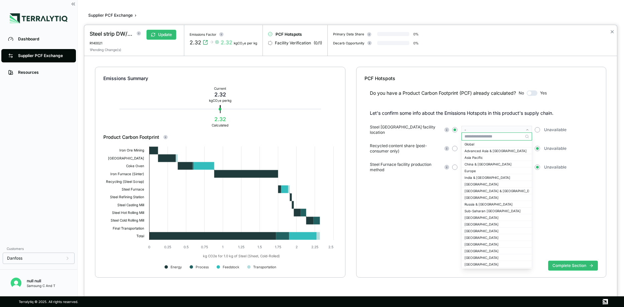 This screenshot has height=307, width=624. I want to click on text: kg CO2e for 1.0 kg of Steel (Sheet, Cold-Rolled), so click(241, 256).